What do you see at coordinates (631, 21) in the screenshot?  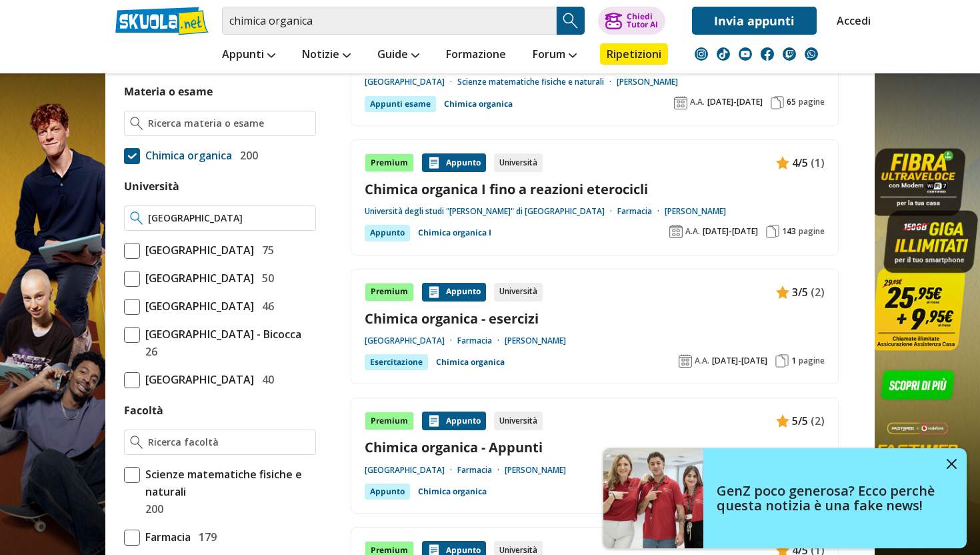 I see `button: ChiediTutor AI` at bounding box center [631, 21].